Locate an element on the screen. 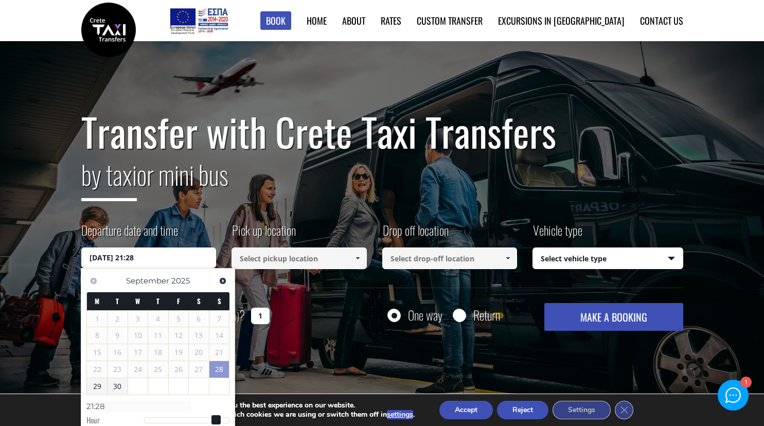 The image size is (764, 426). a: 28 is located at coordinates (219, 369).